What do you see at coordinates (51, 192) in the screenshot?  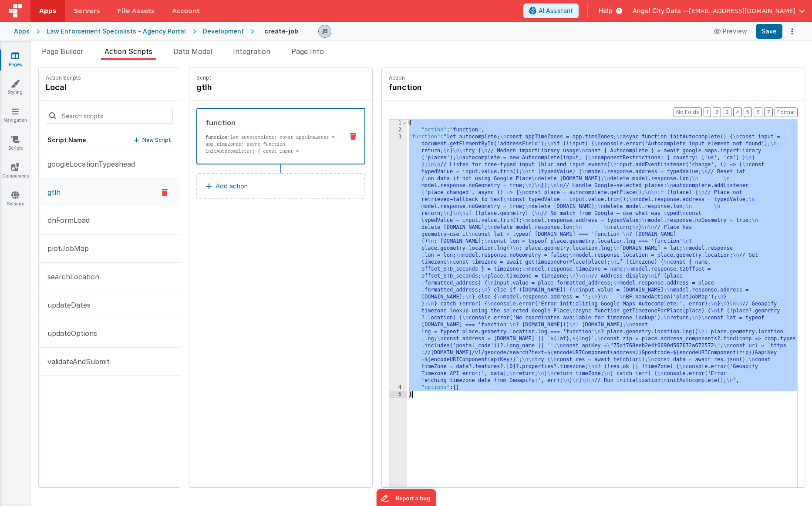 I see `p: gtlh` at bounding box center [51, 192].